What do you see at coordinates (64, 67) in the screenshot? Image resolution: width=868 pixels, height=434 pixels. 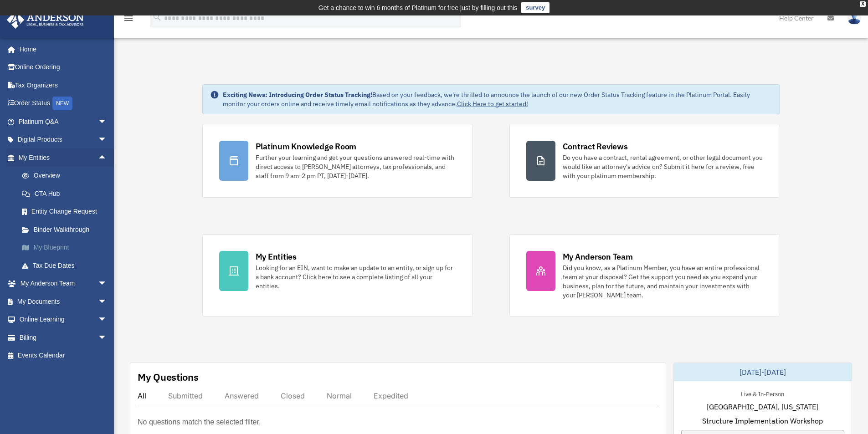 I see `a: Online Ordering` at bounding box center [64, 67].